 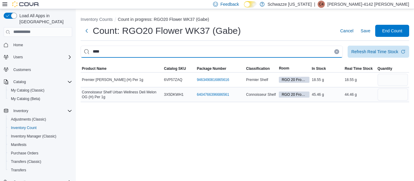 What do you see at coordinates (40, 91) in the screenshot?
I see `button: My Catalog (Classic)` at bounding box center [40, 91].